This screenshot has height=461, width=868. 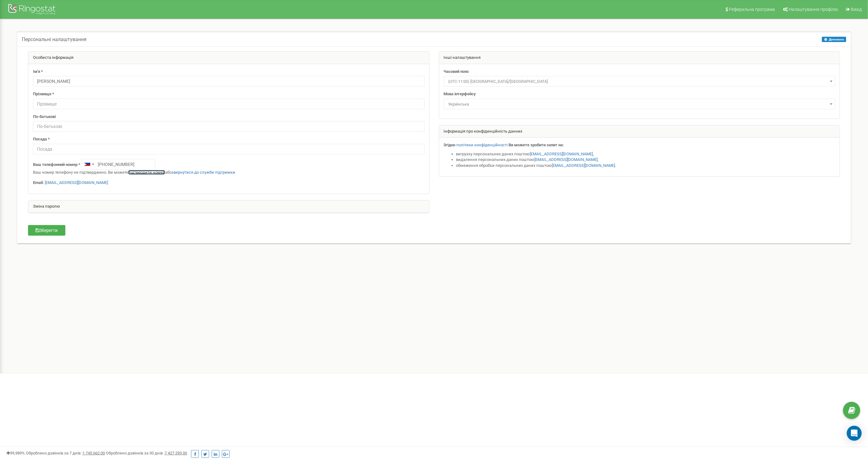 What do you see at coordinates (450, 145) in the screenshot?
I see `strong: Згідно` at bounding box center [450, 145].